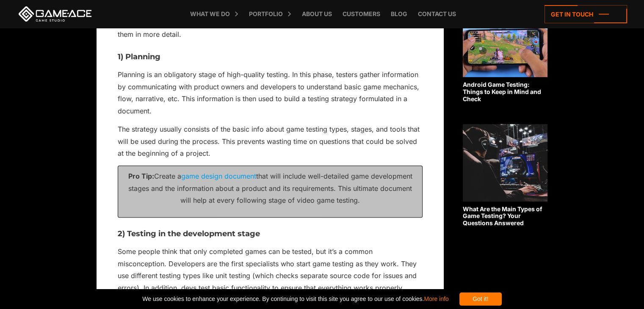 The height and width of the screenshot is (309, 644). Describe the element at coordinates (481, 298) in the screenshot. I see `div: Got it!` at that location.